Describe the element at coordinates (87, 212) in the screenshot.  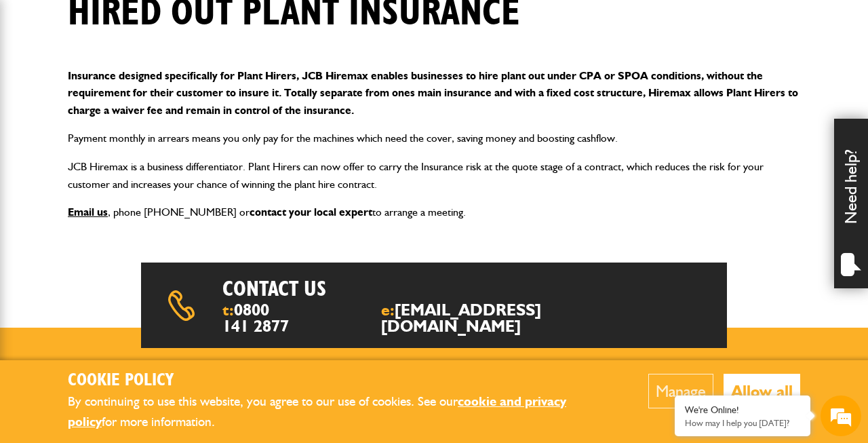
I see `a: Email us` at that location.